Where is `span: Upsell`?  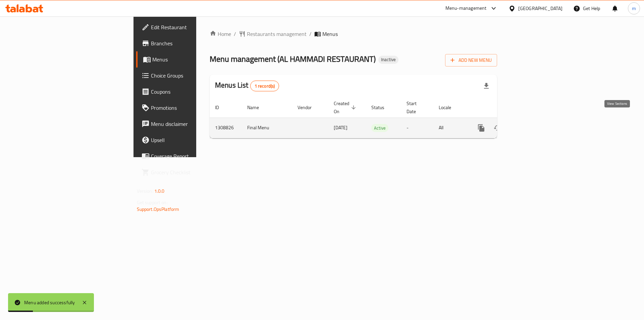 span: Upsell is located at coordinates (194, 140).